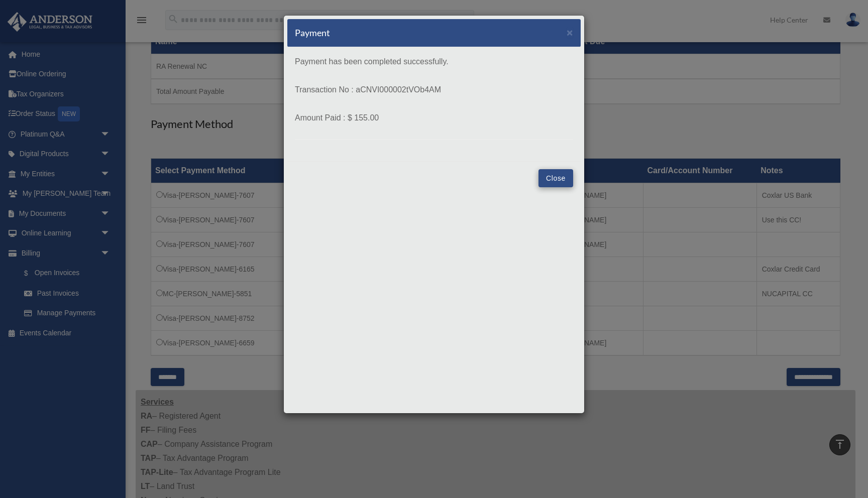  I want to click on p: Transaction No : aCNVI000002tVOb4AM, so click(434, 90).